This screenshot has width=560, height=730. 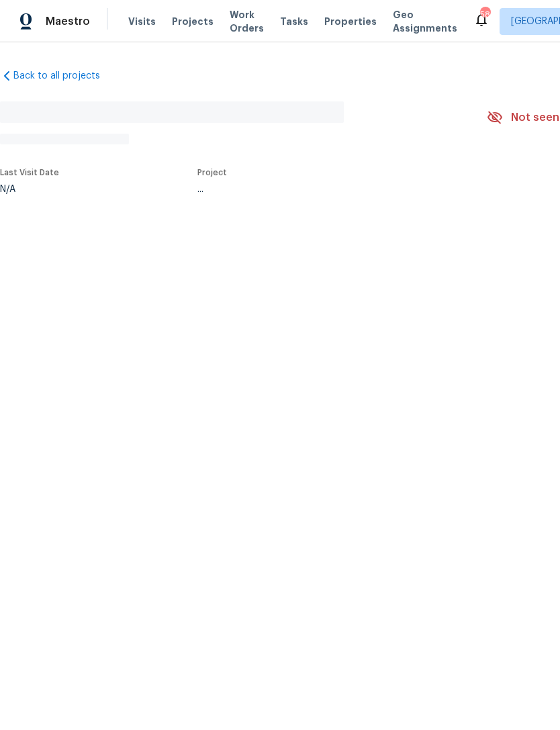 What do you see at coordinates (350, 21) in the screenshot?
I see `span: Properties` at bounding box center [350, 21].